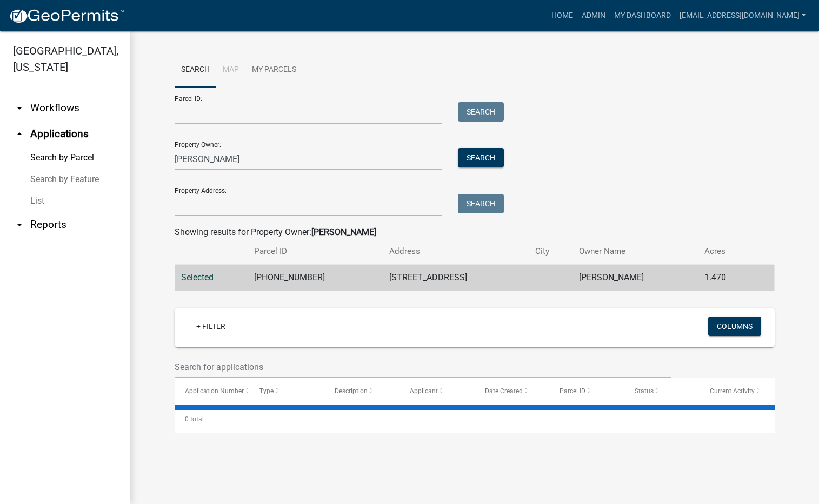 The height and width of the screenshot is (504, 819). What do you see at coordinates (734, 326) in the screenshot?
I see `button: Columns` at bounding box center [734, 326].